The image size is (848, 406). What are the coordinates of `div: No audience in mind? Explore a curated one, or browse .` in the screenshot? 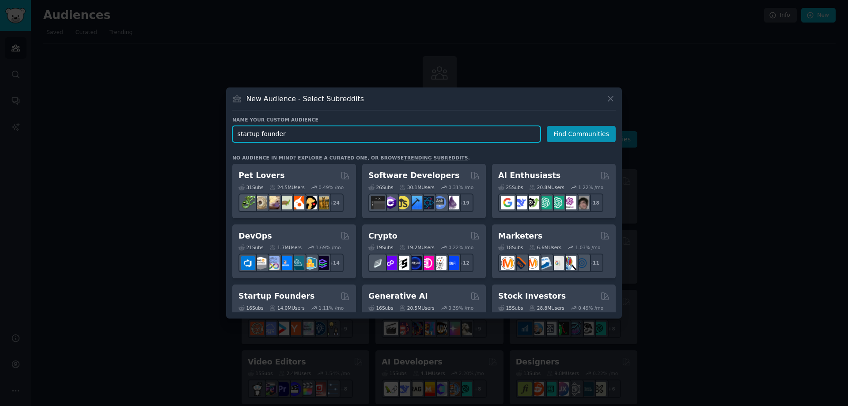 It's located at (351, 158).